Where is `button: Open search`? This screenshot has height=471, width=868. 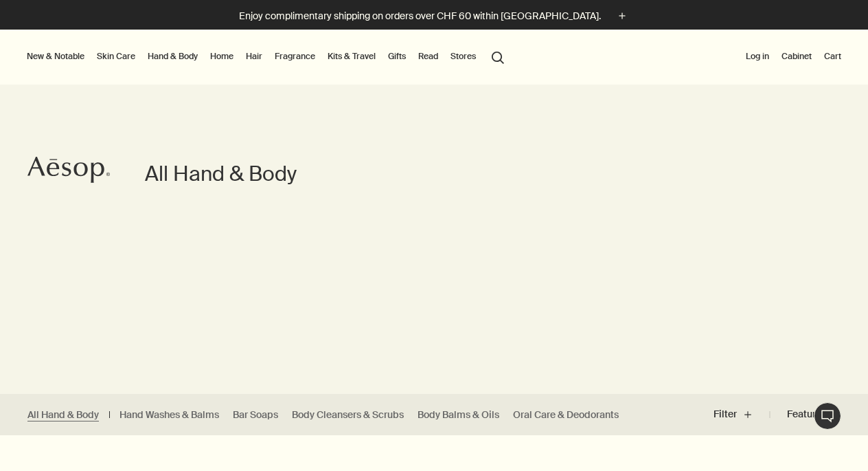
button: Open search is located at coordinates (498, 56).